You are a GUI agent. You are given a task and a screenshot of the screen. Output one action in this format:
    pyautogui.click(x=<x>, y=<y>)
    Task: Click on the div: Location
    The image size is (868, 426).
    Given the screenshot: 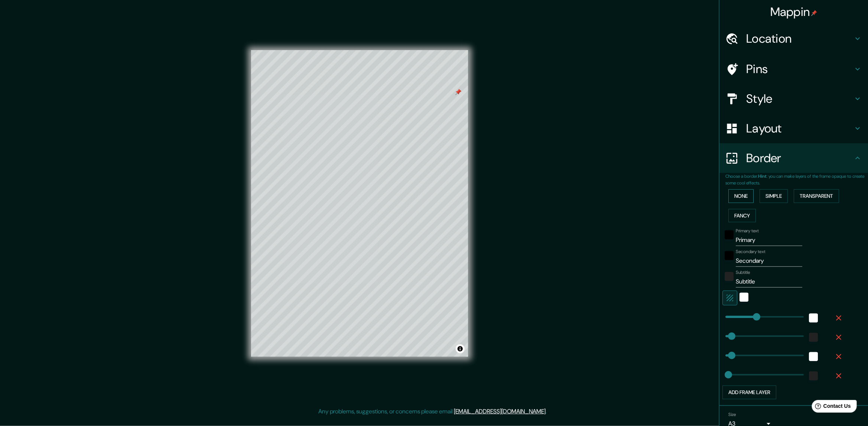 What is the action you would take?
    pyautogui.click(x=794, y=38)
    